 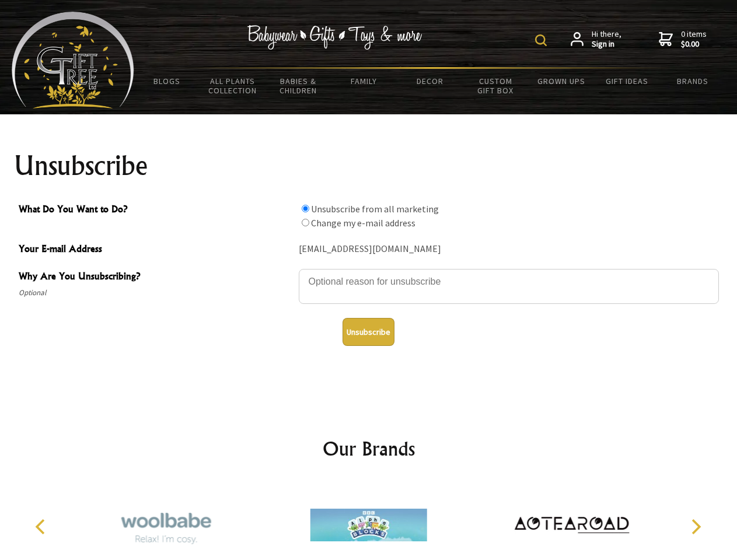 What do you see at coordinates (692, 81) in the screenshot?
I see `a: Brands` at bounding box center [692, 81].